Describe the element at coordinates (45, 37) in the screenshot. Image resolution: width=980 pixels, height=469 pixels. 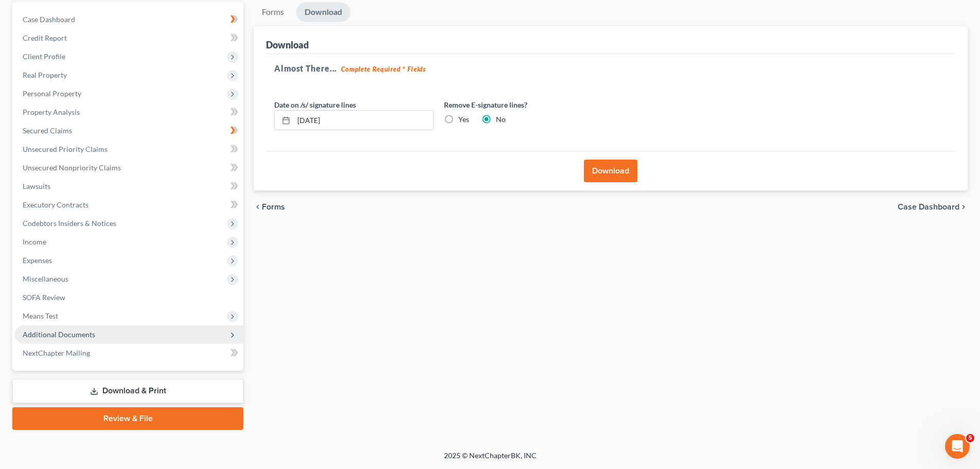
I see `span: Credit Report` at that location.